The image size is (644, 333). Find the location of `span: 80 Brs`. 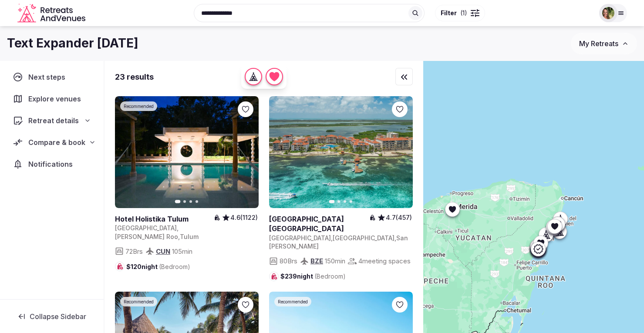

span: 80 Brs is located at coordinates (288, 261).